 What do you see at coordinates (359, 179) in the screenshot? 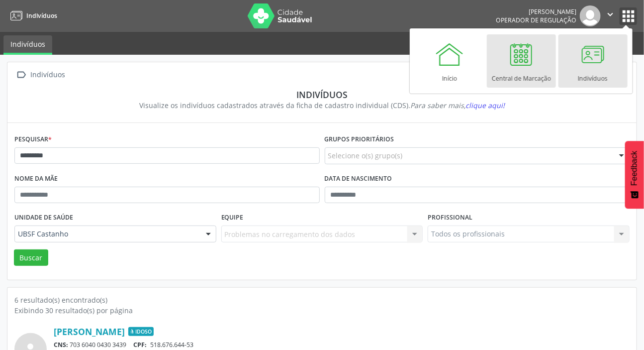
I see `label: Data de nascimento` at bounding box center [359, 179].